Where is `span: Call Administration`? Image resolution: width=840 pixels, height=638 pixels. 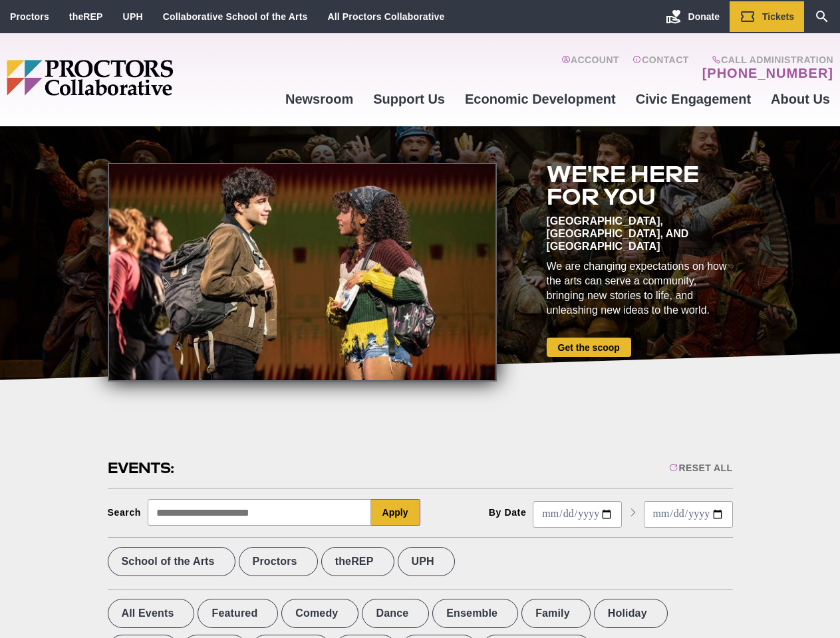 span: Call Administration is located at coordinates (765, 60).